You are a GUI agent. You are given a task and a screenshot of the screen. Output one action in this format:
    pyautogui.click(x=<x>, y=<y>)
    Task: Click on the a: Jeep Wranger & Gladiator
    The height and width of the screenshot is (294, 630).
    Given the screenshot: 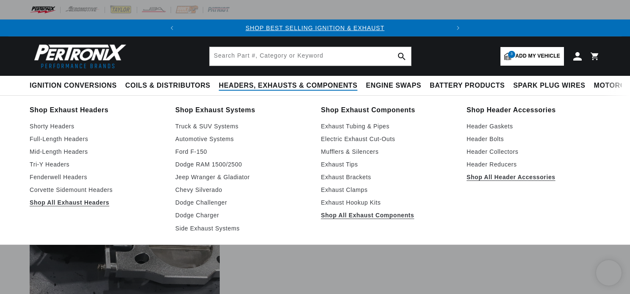 What is the action you would take?
    pyautogui.click(x=242, y=177)
    